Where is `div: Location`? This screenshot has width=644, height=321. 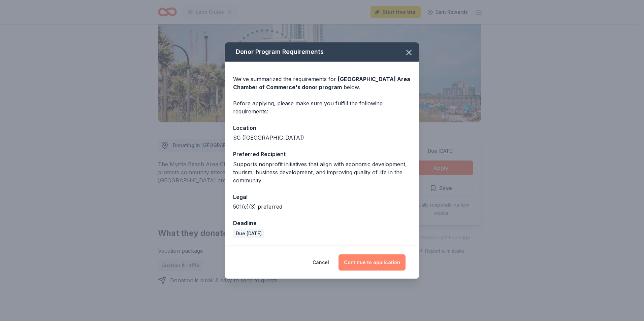
div: Location is located at coordinates (322, 128).